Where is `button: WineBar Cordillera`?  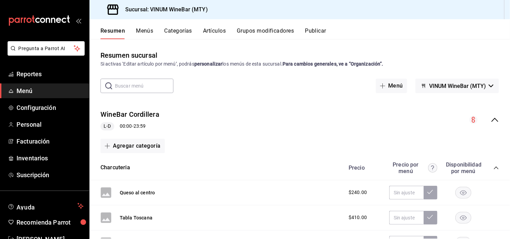 button: WineBar Cordillera is located at coordinates (130, 115).